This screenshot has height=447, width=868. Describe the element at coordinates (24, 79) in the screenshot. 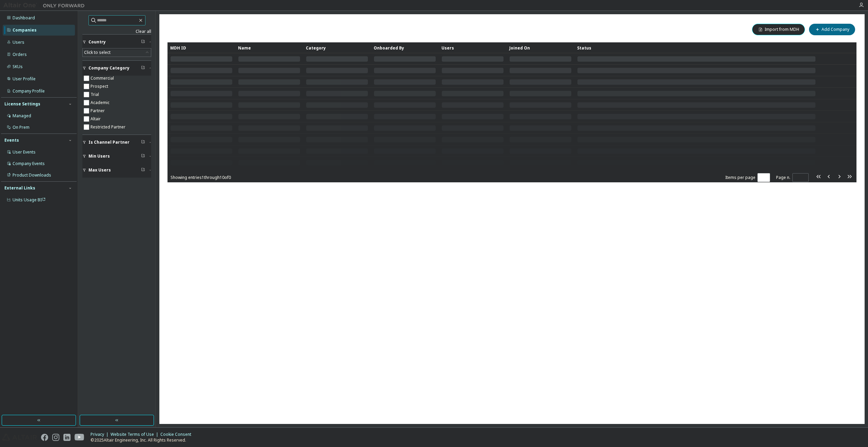

I see `div: User Profile` at that location.